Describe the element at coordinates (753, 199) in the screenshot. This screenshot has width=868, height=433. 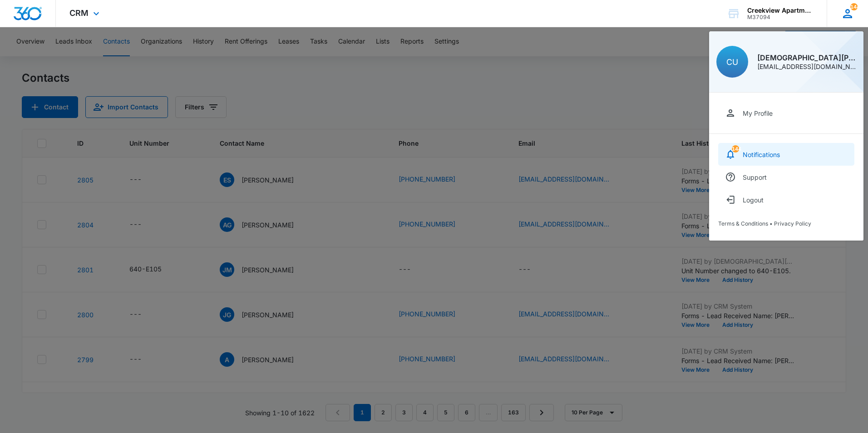
I see `div: Logout` at that location.